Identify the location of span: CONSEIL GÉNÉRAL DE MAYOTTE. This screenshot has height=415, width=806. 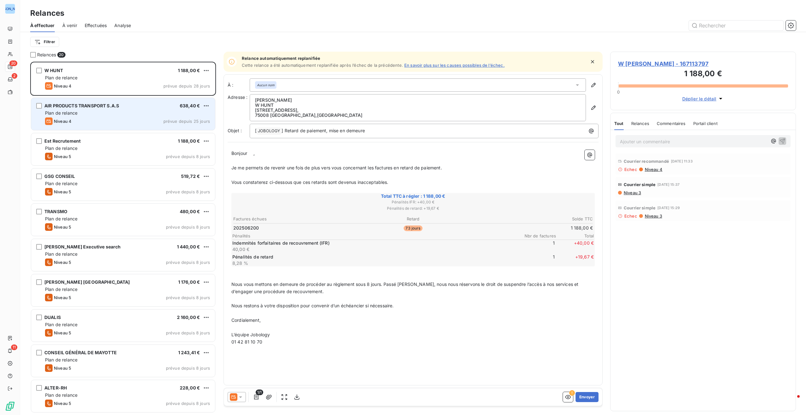
(81, 352).